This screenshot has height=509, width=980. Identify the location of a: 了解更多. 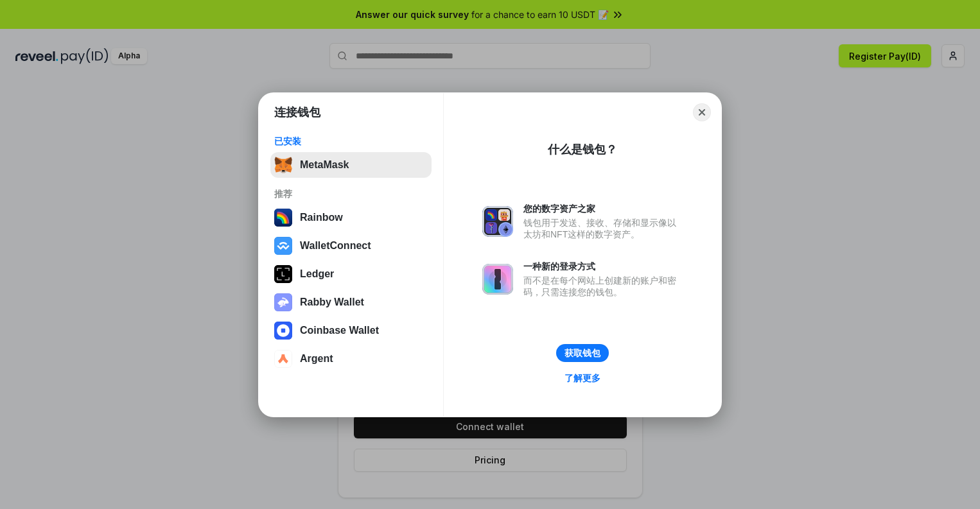
(582, 378).